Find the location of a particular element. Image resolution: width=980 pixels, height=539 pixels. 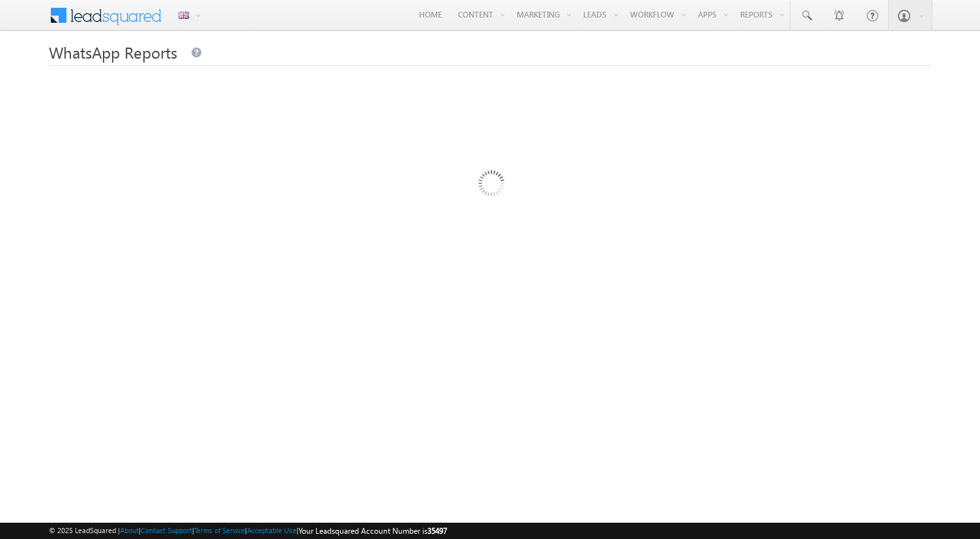

img: Loading... is located at coordinates (490, 185).